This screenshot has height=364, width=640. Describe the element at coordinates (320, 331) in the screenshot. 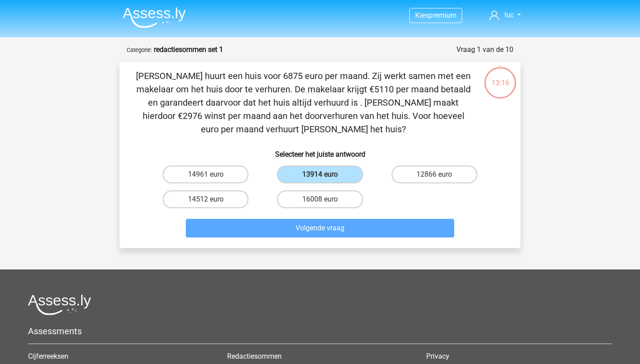

I see `h5: Assessments` at that location.